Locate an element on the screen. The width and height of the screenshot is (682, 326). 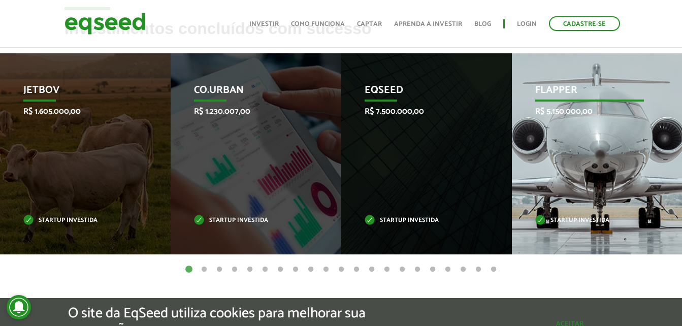
p: EqSeed is located at coordinates (419, 93).